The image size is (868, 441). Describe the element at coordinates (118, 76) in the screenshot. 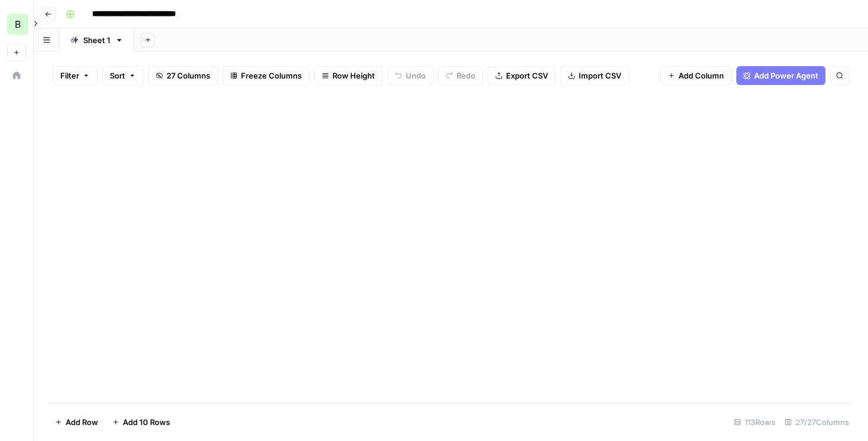

I see `span: Sort` at that location.